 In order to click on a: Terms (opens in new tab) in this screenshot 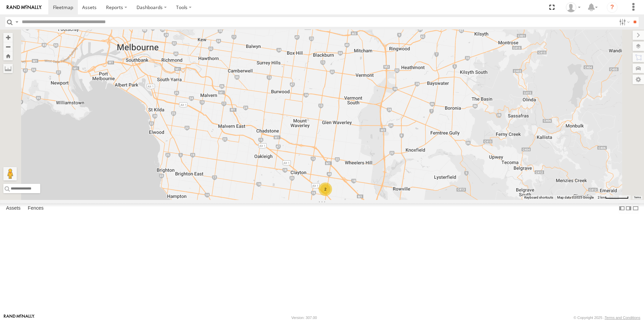, I will do `click(637, 198)`.